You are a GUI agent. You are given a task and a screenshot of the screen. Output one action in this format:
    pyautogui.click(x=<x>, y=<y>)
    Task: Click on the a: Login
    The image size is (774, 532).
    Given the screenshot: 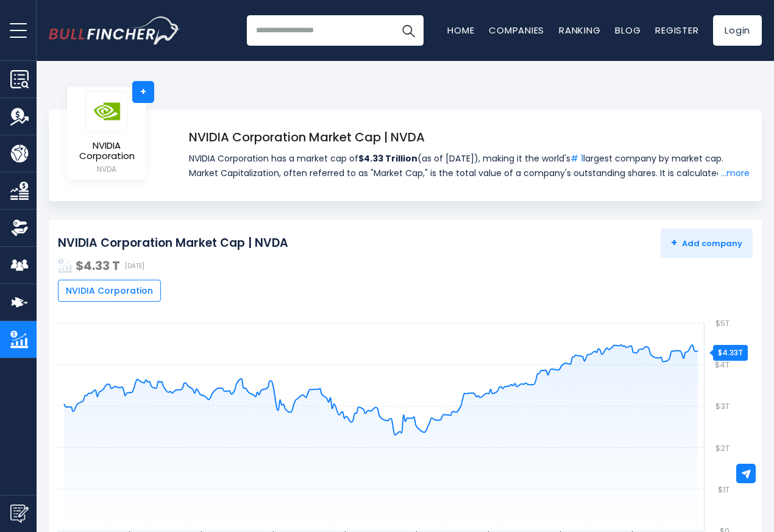 What is the action you would take?
    pyautogui.click(x=737, y=31)
    